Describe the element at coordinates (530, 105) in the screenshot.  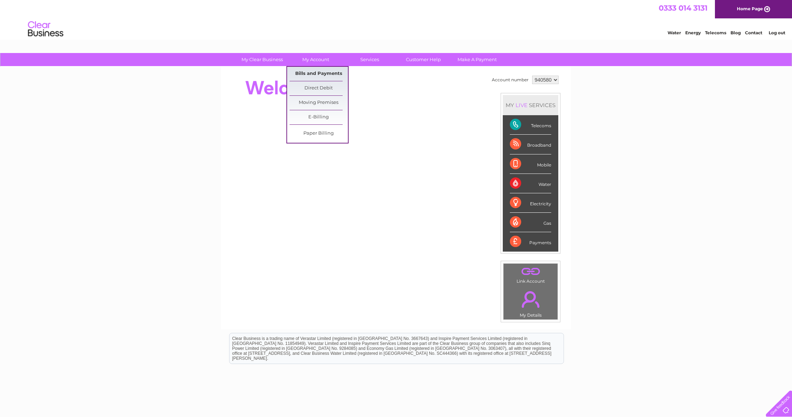
I see `div: MY SERVICES` at that location.